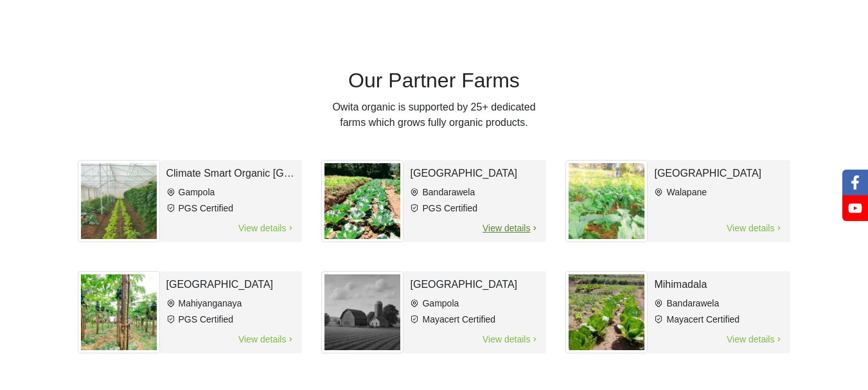  I want to click on a: MihimadalaMihimadalaBandarawelaMayacert CertifiedView details, so click(678, 307).